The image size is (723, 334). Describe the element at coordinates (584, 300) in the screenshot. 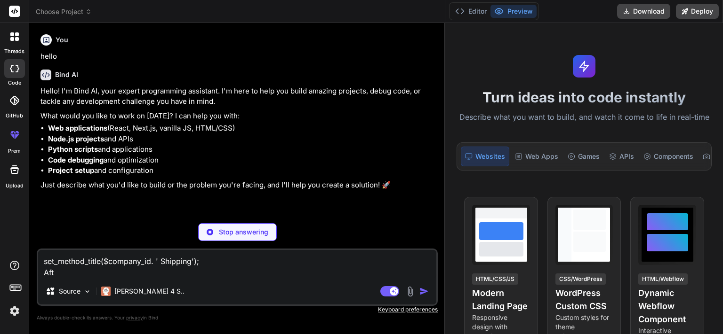

I see `h4: WordPress Custom CSS` at that location.